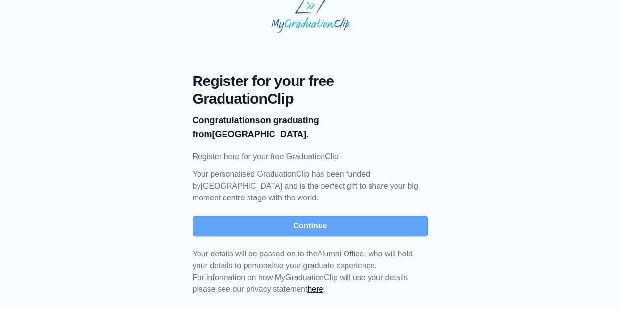 This screenshot has width=620, height=310. Describe the element at coordinates (310, 99) in the screenshot. I see `span: GraduationClip` at that location.